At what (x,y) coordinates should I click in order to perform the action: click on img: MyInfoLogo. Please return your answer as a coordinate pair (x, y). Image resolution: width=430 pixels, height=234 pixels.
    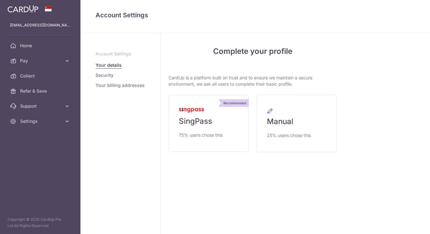
    Looking at the image, I should click on (191, 110).